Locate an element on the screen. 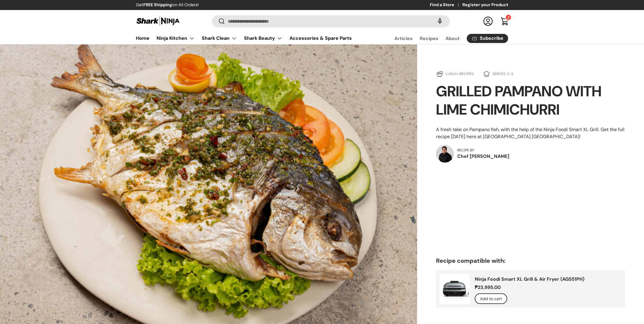  div: A fresh take on Pampano fish, with the help of the Ninja Foodi Smart XL Grill. Get the full recip... is located at coordinates (530, 134).